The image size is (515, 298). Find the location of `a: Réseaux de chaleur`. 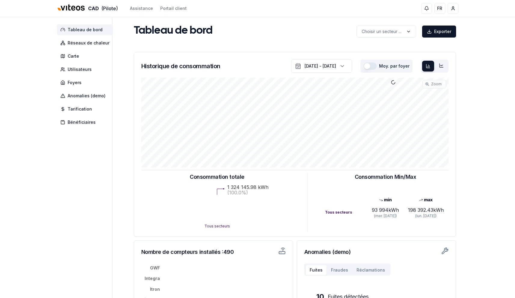

a: Réseaux de chaleur is located at coordinates (86, 43).